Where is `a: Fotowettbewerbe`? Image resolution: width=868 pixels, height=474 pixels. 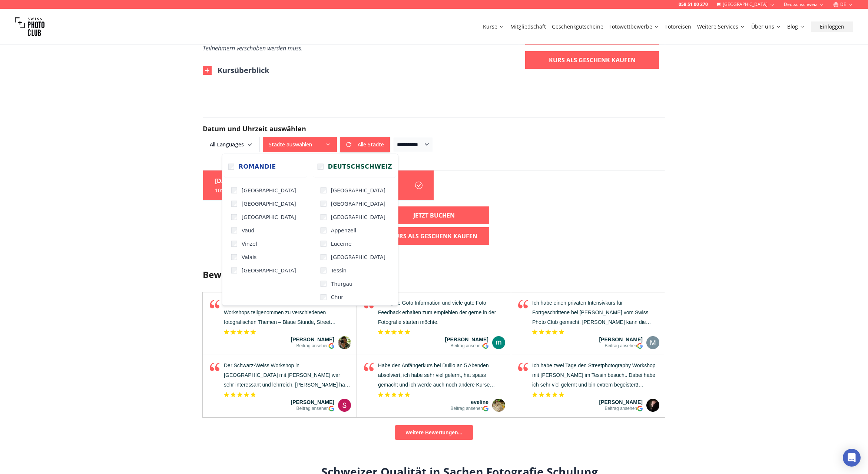 a: Fotowettbewerbe is located at coordinates (634, 26).